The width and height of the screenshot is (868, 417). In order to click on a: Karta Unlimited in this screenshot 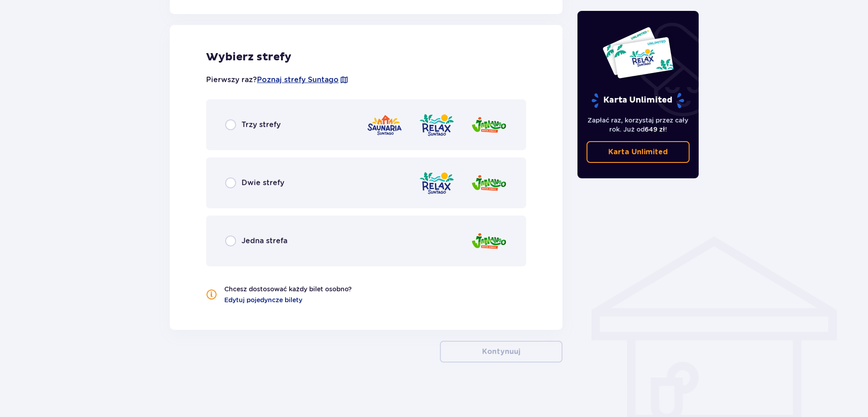, I will do `click(638, 152)`.